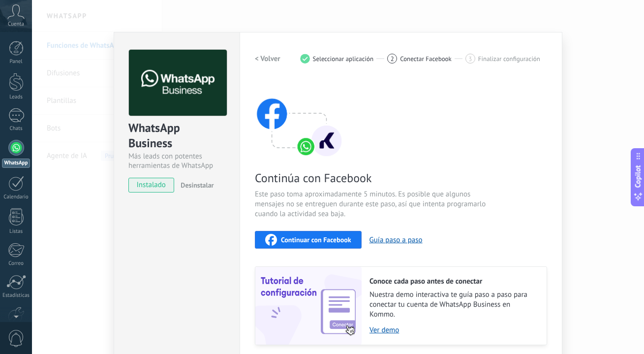 This screenshot has width=644, height=354. Describe the element at coordinates (195, 185) in the screenshot. I see `button: Desinstalar` at that location.